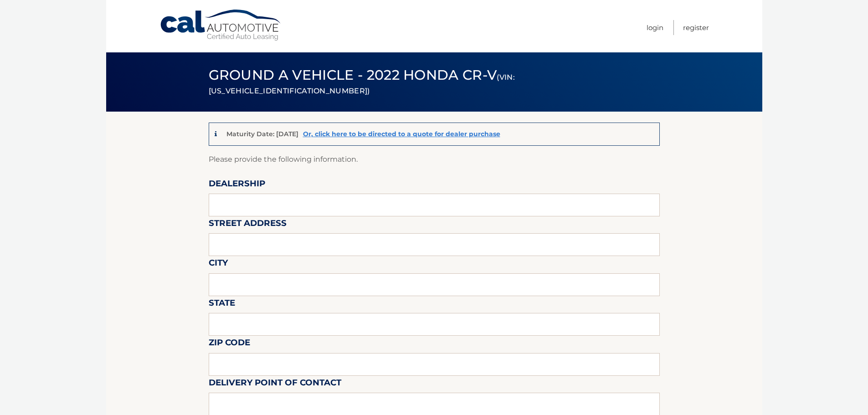 The height and width of the screenshot is (415, 868). Describe the element at coordinates (221, 25) in the screenshot. I see `a: Cal Automotive` at that location.